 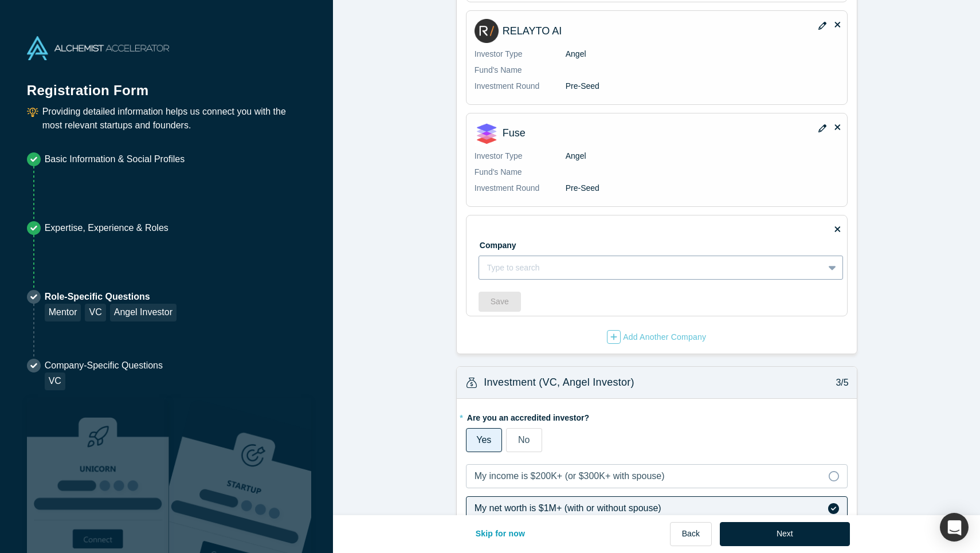 I want to click on span: No, so click(x=524, y=440).